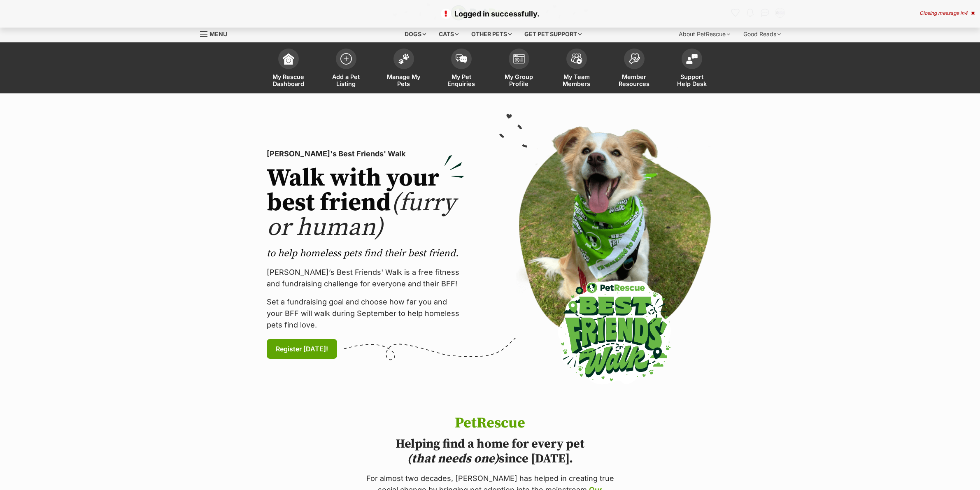 This screenshot has width=980, height=490. Describe the element at coordinates (366, 204) in the screenshot. I see `h2: Walk with your best friend` at that location.